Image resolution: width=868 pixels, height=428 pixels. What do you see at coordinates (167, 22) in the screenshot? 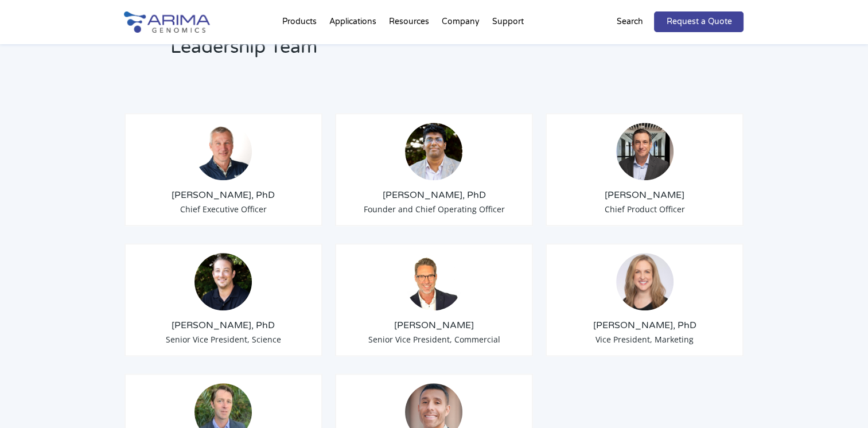
I see `img: Arima-Genomics-logo` at bounding box center [167, 22].